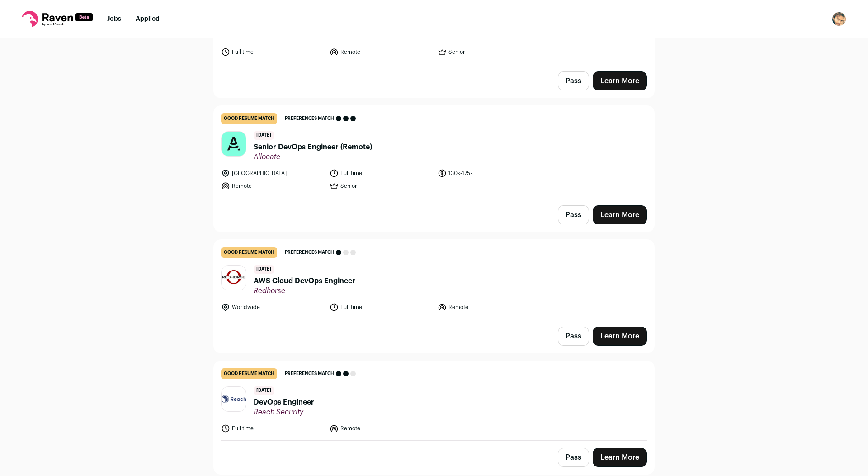 The height and width of the screenshot is (476, 868). What do you see at coordinates (305, 291) in the screenshot?
I see `span: Redhorse` at bounding box center [305, 291].